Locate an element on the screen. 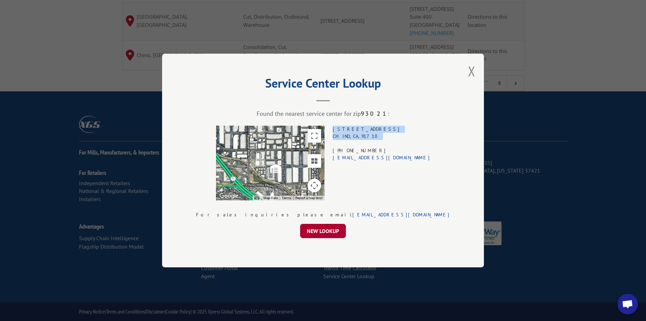  a: Report a map error is located at coordinates (309, 197).